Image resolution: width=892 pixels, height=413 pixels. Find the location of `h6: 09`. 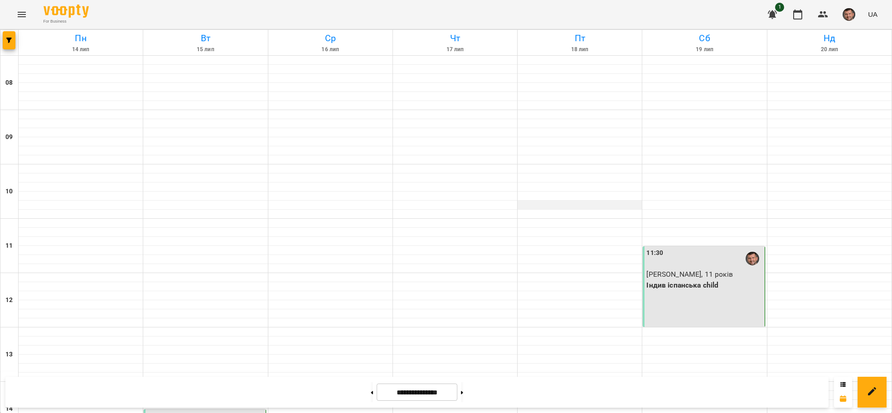

h6: 09 is located at coordinates (9, 137).